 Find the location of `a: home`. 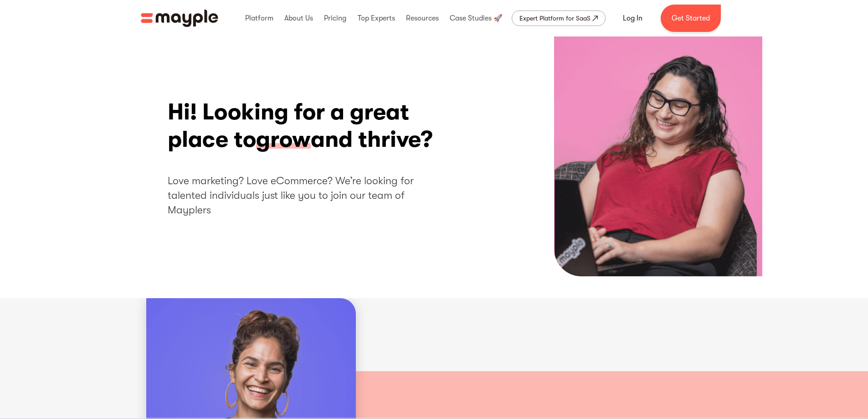

a: home is located at coordinates (179, 18).